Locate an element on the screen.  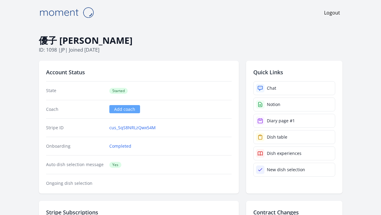
a: cus_SqS8NRLzQwx54M is located at coordinates (133, 128).